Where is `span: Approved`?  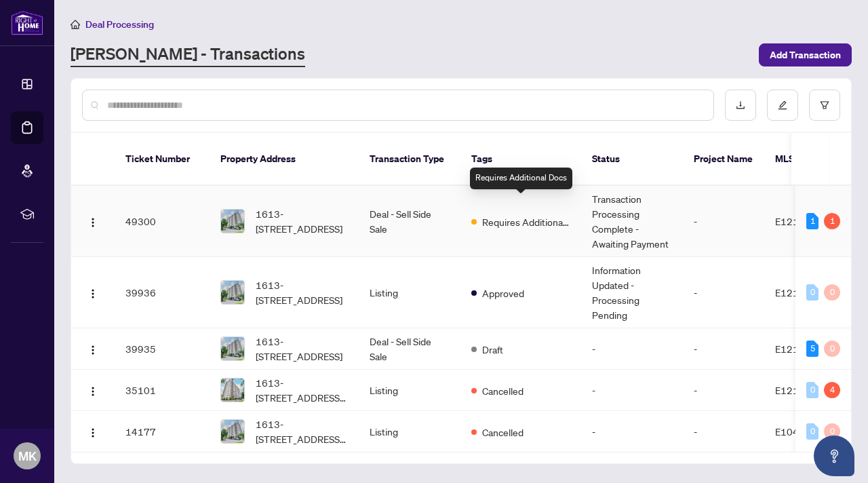
span: Approved is located at coordinates (503, 293).